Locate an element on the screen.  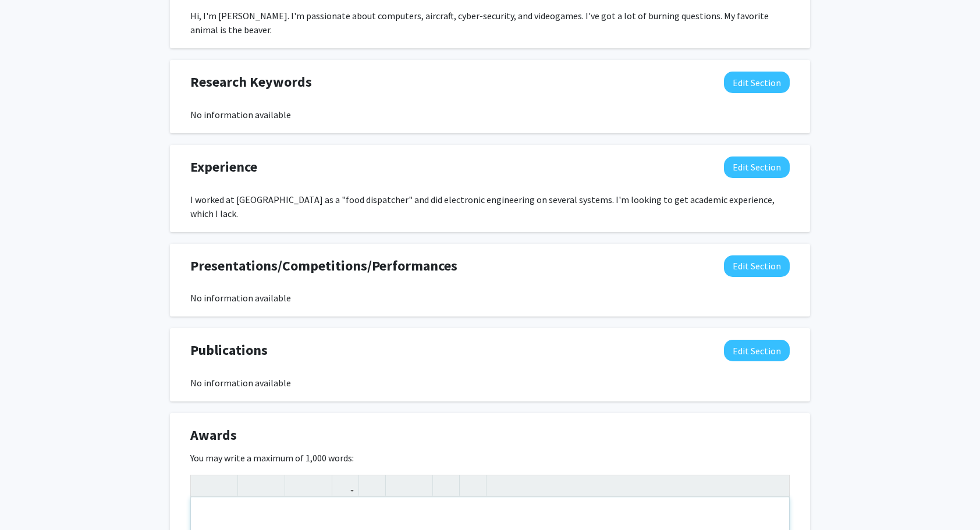
span: Presentations/Competitions/Performances is located at coordinates (323, 266).